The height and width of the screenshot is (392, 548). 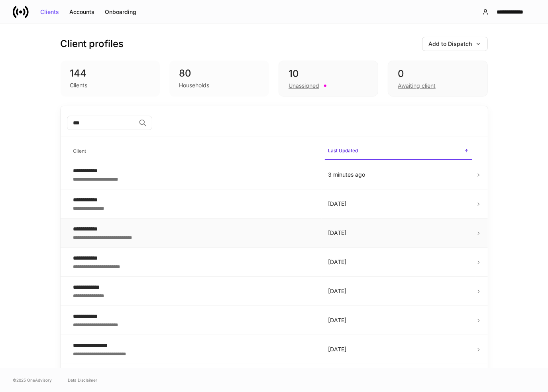 I want to click on button: Onboarding, so click(x=121, y=12).